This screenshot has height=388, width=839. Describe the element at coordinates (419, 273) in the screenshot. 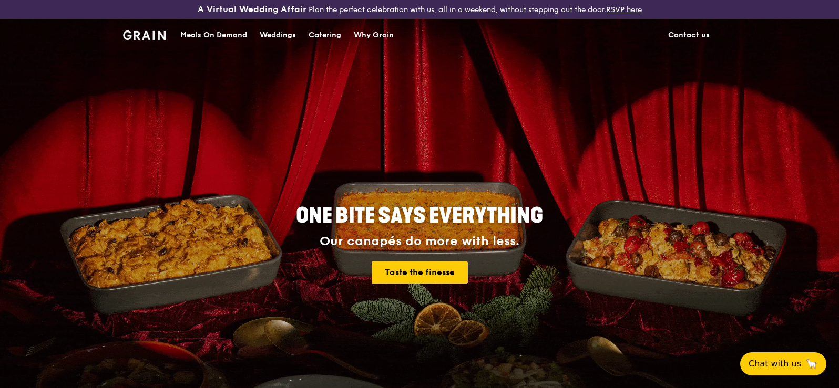

I see `a: Taste the finesse` at that location.